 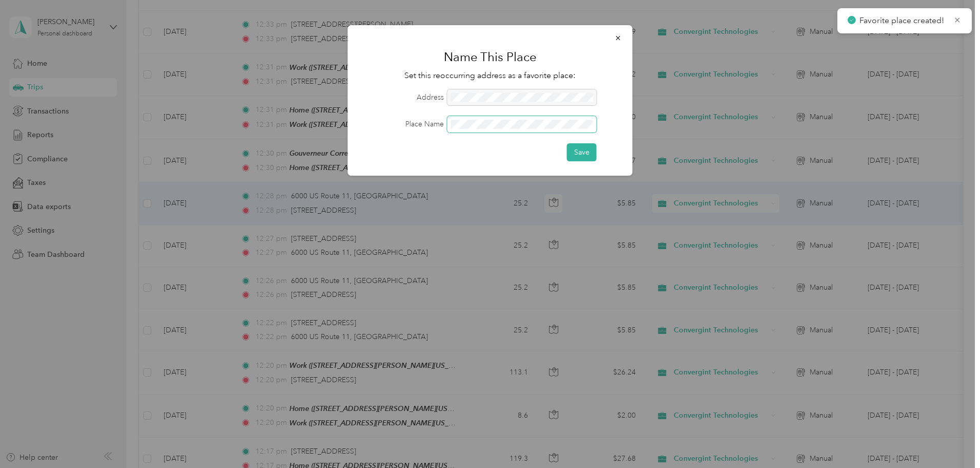 I want to click on button: Save, so click(x=582, y=152).